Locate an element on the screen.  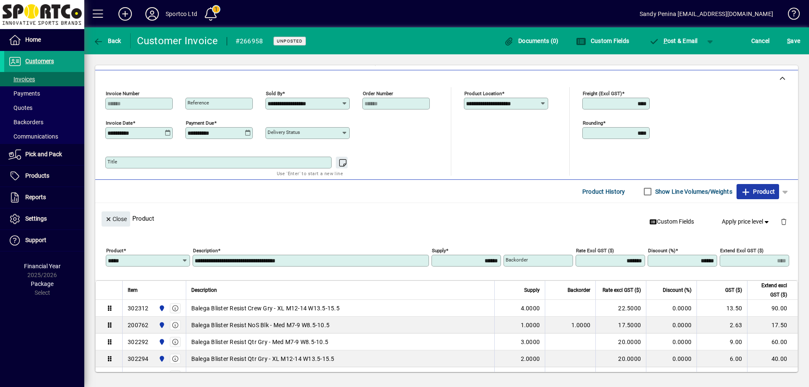
td: 9.00 is located at coordinates (722, 342).